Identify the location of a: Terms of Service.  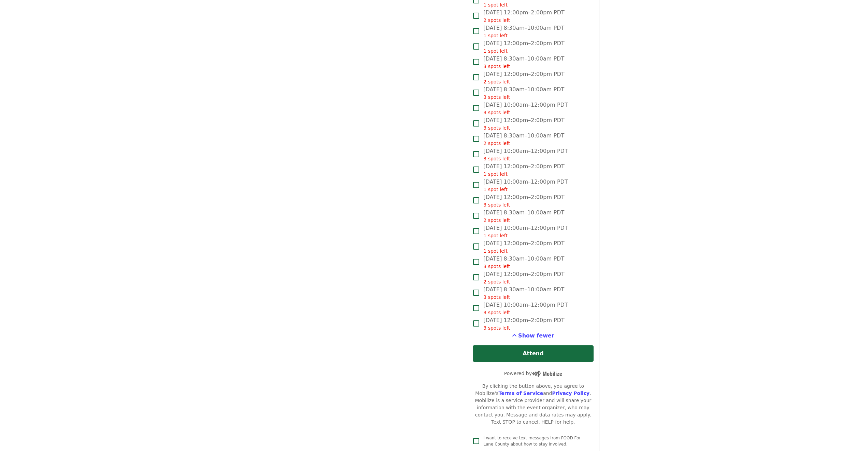
(521, 393).